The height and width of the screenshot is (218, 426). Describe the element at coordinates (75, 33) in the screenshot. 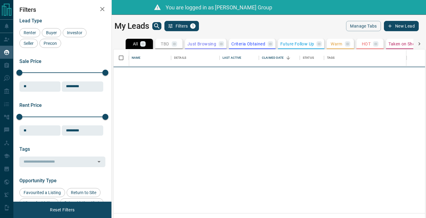

I see `span: Investor` at that location.